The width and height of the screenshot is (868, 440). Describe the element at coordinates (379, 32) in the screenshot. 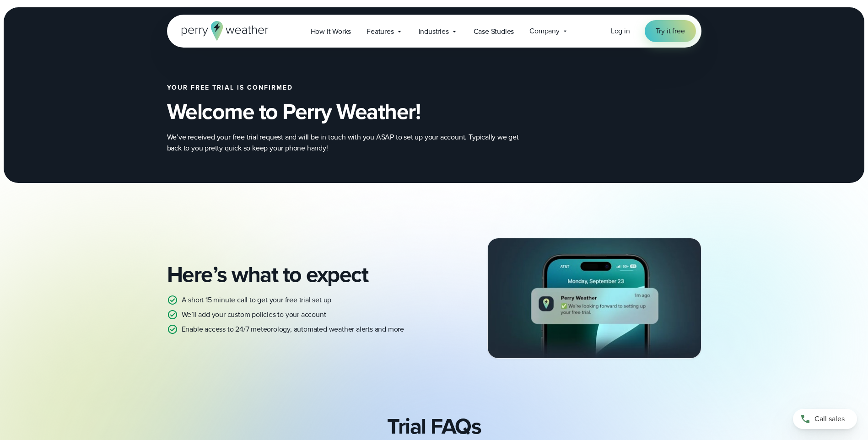

I see `span: Features` at that location.